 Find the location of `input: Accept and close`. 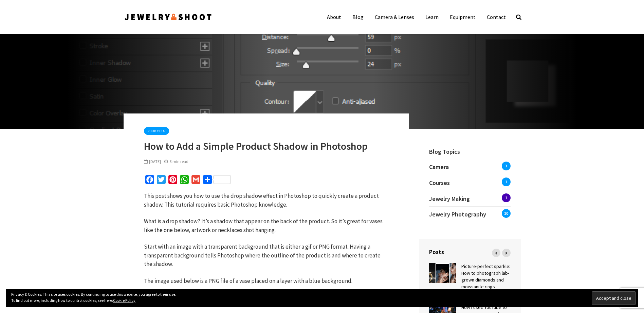

input: Accept and close is located at coordinates (614, 298).